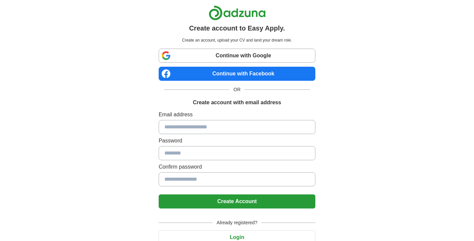 This screenshot has width=474, height=241. Describe the element at coordinates (237, 167) in the screenshot. I see `label: Confirm password` at that location.